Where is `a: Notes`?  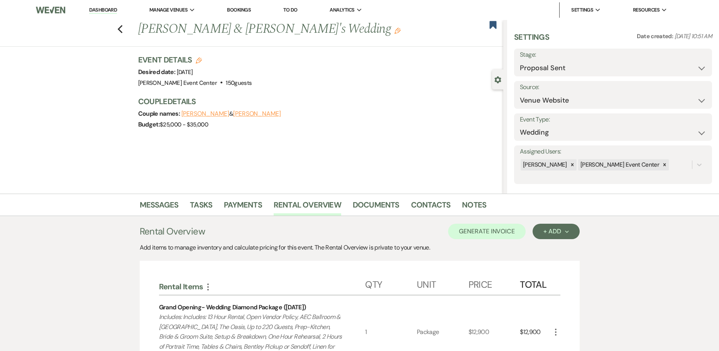
a: Notes is located at coordinates (474, 207).